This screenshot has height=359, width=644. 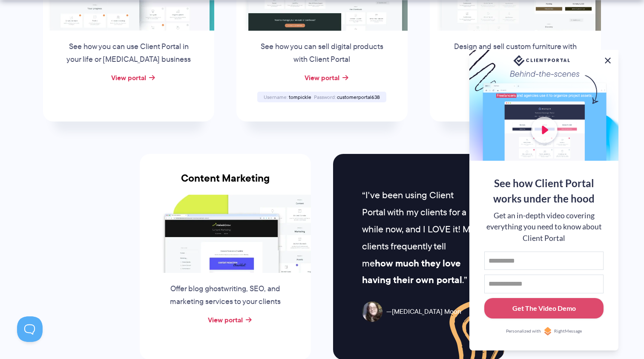 I want to click on div: Get The Video Demo, so click(x=545, y=308).